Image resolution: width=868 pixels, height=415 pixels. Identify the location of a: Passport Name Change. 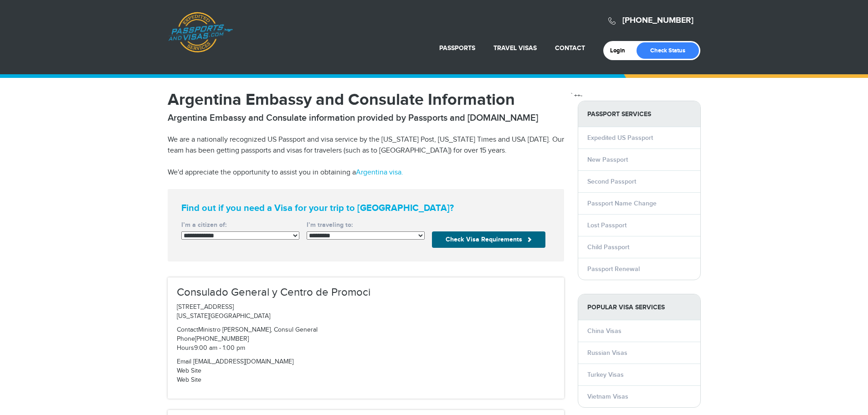
(622, 203).